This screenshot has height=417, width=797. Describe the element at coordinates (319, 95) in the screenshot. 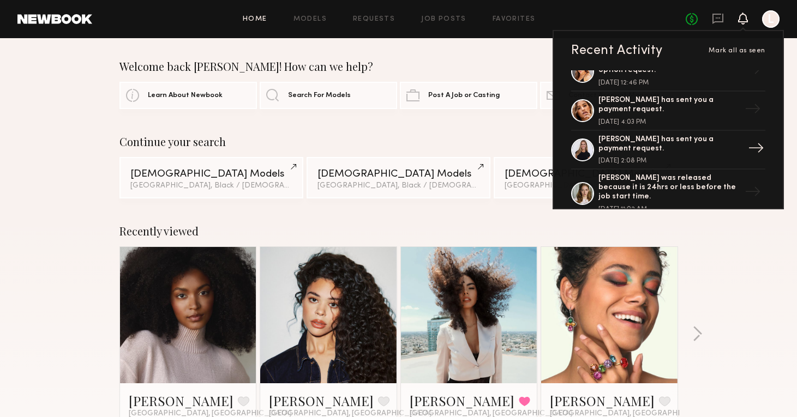

I see `span: Search For Models` at that location.